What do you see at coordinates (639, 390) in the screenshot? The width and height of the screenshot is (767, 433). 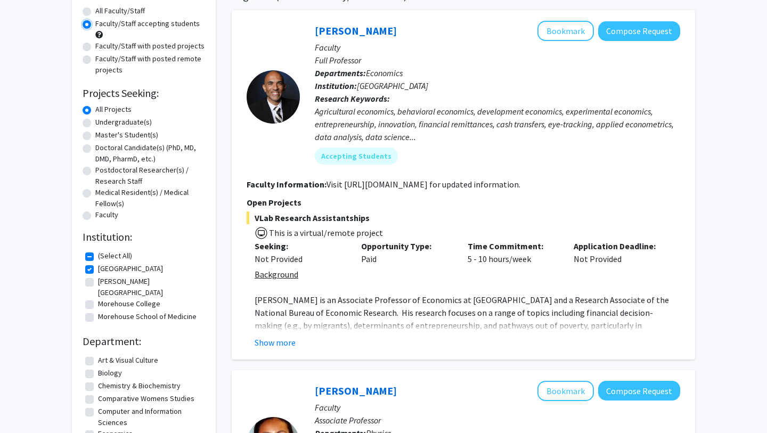 I see `button: Compose Request to Marta McNeese` at bounding box center [639, 390].